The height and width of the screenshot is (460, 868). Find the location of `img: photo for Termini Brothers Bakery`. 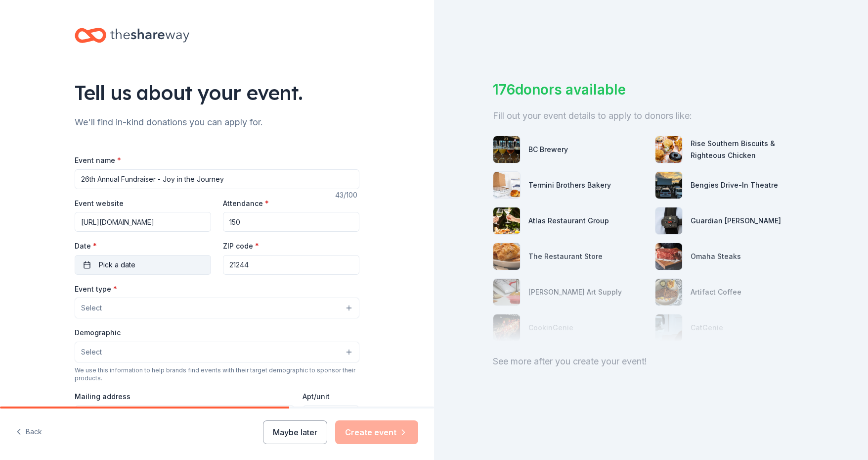

img: photo for Termini Brothers Bakery is located at coordinates (507, 185).